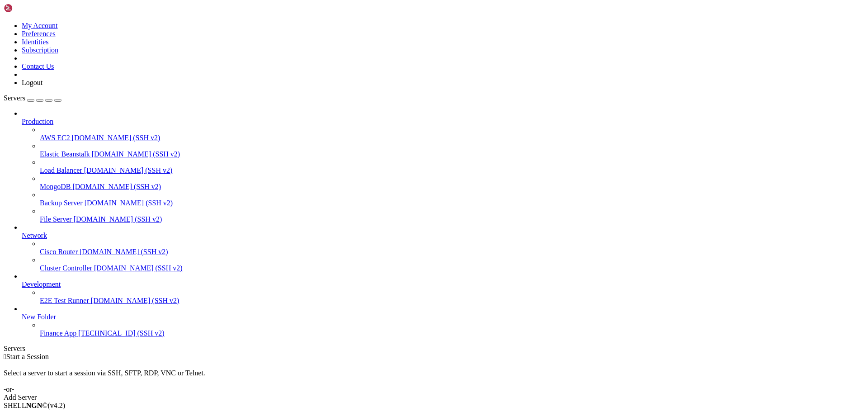 This screenshot has height=412, width=868. I want to click on span: 4.2.0, so click(56, 404).